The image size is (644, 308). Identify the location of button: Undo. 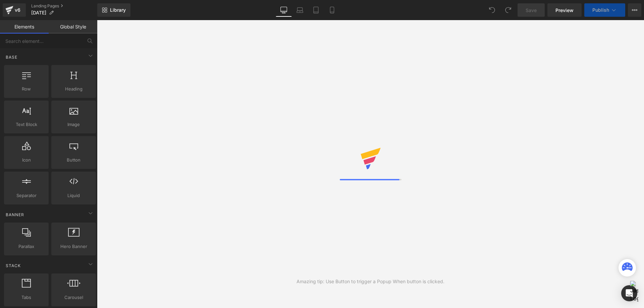
(492, 10).